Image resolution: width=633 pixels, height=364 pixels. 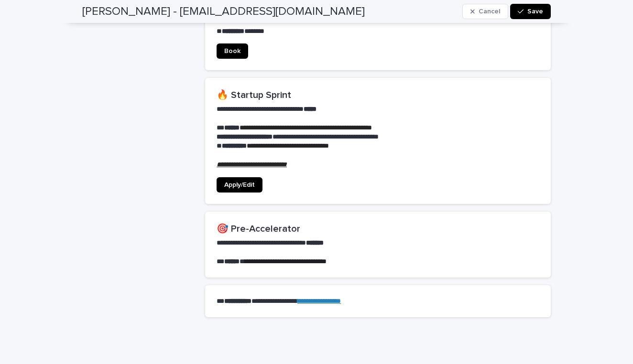 I want to click on span: Book, so click(x=232, y=51).